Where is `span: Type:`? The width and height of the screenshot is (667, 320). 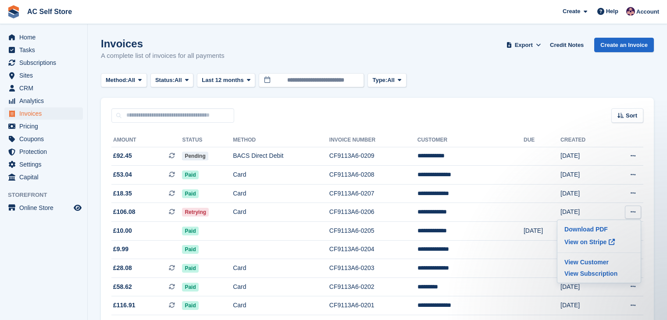
span: Type: is located at coordinates (380, 80).